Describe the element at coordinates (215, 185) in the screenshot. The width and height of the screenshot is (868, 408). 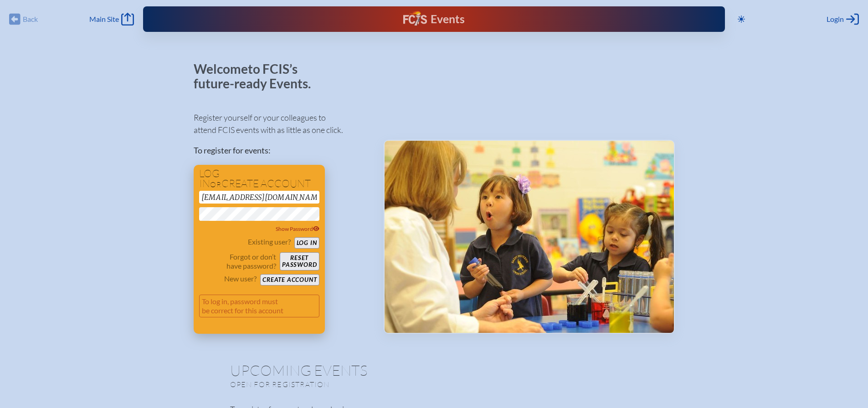
I see `span: or` at that location.